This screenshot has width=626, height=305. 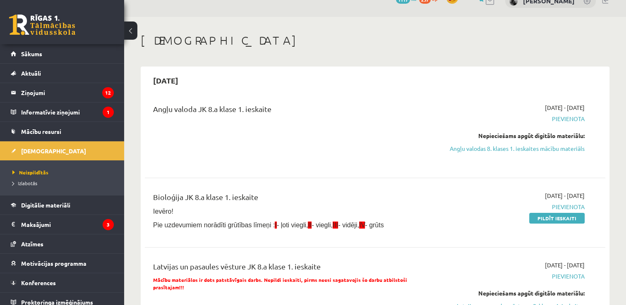 What do you see at coordinates (46, 205) in the screenshot?
I see `span: Digitālie materiāli` at bounding box center [46, 205].